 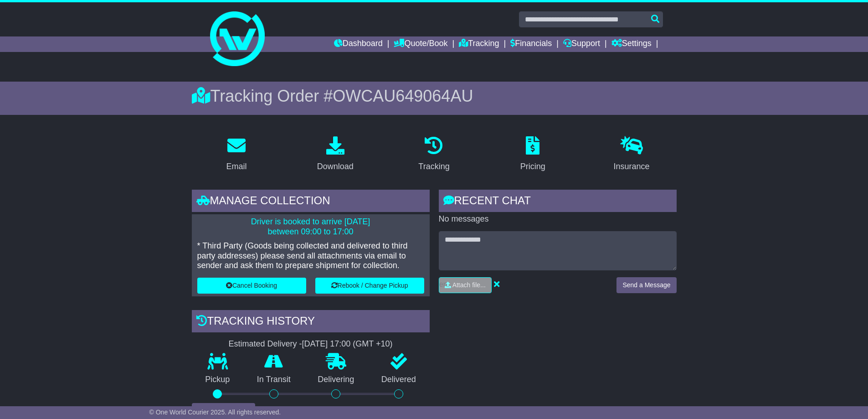 I want to click on a: Settings, so click(x=631, y=44).